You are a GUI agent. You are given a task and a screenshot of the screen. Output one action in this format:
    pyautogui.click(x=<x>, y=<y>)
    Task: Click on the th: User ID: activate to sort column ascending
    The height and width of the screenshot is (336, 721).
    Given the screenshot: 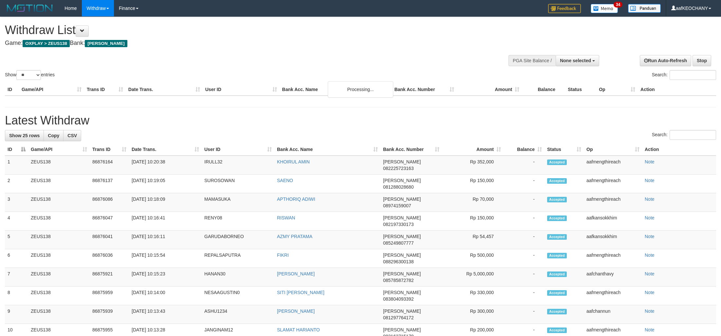 What is the action you would take?
    pyautogui.click(x=238, y=149)
    